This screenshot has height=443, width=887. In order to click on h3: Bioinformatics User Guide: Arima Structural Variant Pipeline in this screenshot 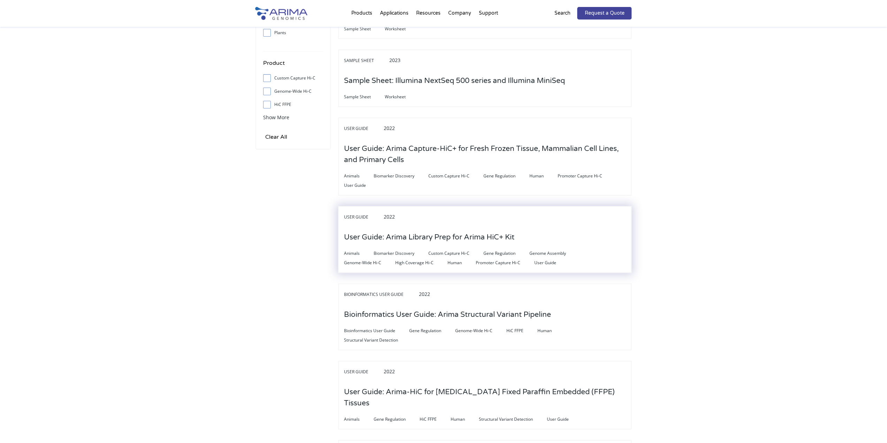, I will do `click(448, 315)`.